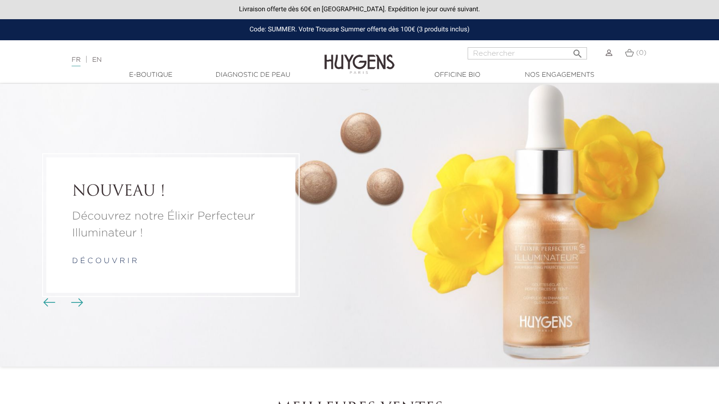 Image resolution: width=719 pixels, height=404 pixels. What do you see at coordinates (560, 75) in the screenshot?
I see `a: Nos engagements` at bounding box center [560, 75].